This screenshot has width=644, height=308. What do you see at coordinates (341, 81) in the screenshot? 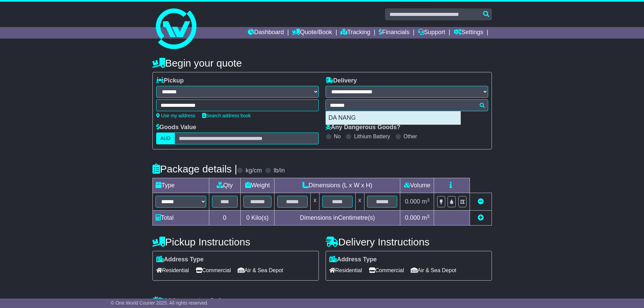
I see `label: Delivery` at bounding box center [341, 81].